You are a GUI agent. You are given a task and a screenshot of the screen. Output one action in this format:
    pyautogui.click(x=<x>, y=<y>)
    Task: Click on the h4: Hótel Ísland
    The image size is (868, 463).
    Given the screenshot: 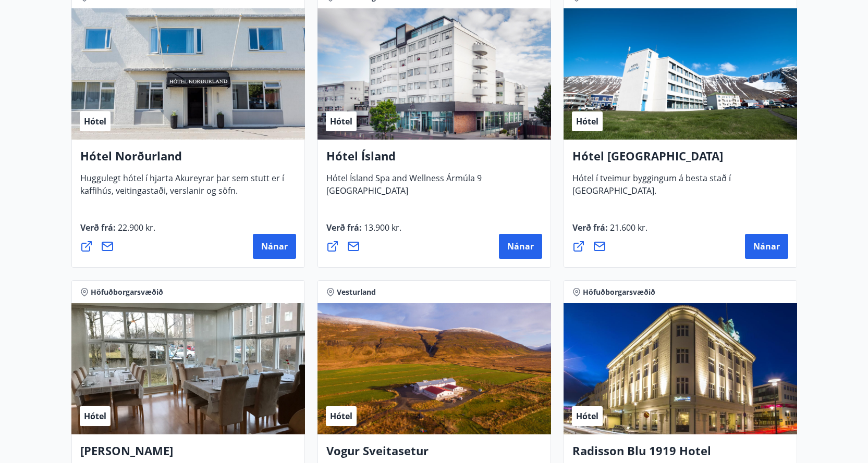 What is the action you would take?
    pyautogui.click(x=434, y=160)
    